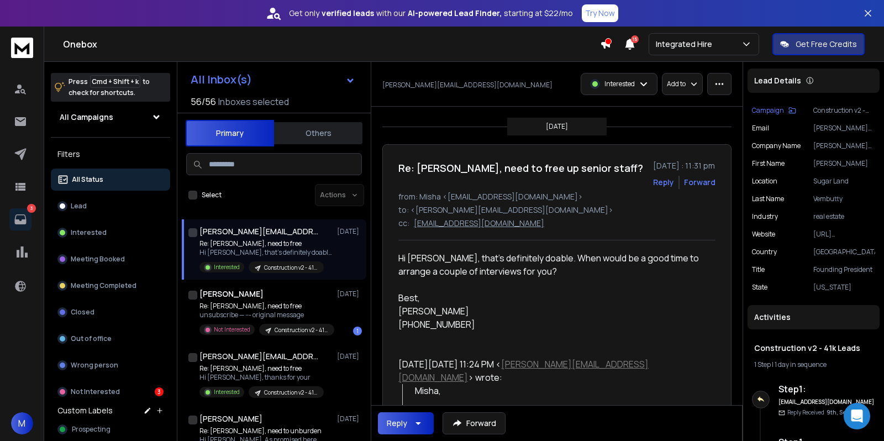 The width and height of the screenshot is (884, 441). I want to click on label: Select, so click(212, 195).